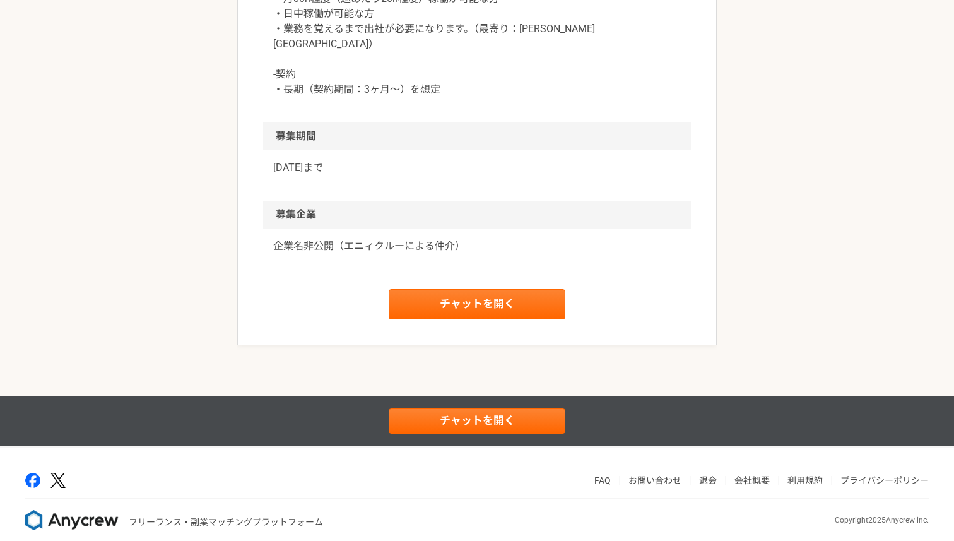 Image resolution: width=954 pixels, height=541 pixels. Describe the element at coordinates (602, 480) in the screenshot. I see `a: FAQ` at that location.